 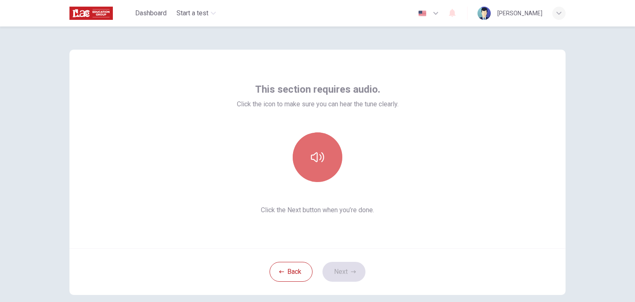 I want to click on span: Click the Next button when you’re done., so click(x=317, y=210).